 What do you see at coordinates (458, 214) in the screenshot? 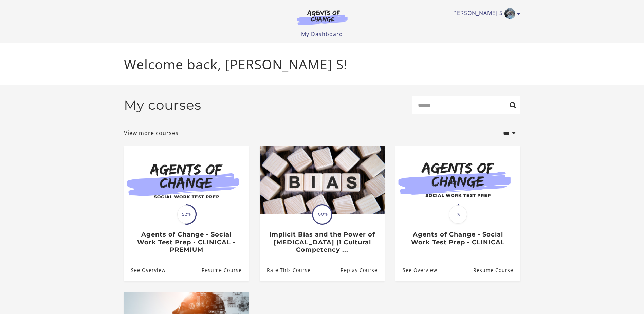
I see `span: 1%` at bounding box center [458, 214].